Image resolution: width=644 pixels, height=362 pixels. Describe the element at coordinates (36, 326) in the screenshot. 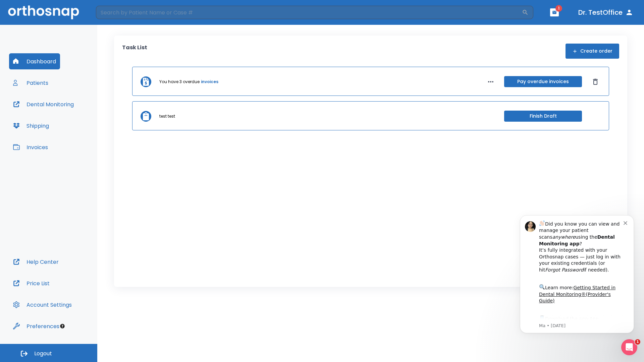

I see `a: Preferences` at that location.